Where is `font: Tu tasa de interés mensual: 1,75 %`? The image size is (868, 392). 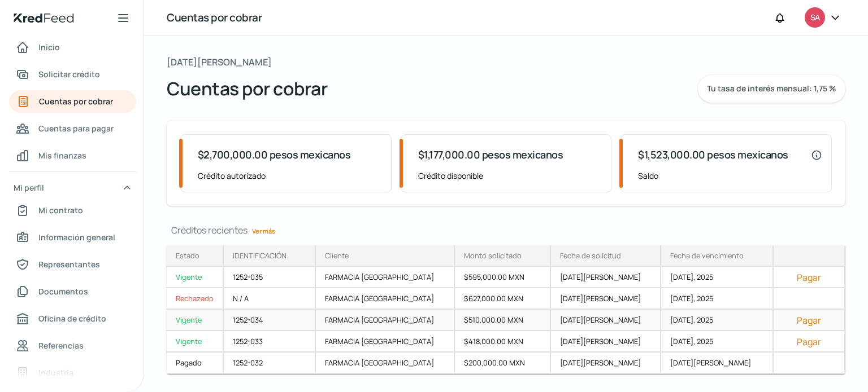
font: Tu tasa de interés mensual: 1,75 % is located at coordinates (771, 88).